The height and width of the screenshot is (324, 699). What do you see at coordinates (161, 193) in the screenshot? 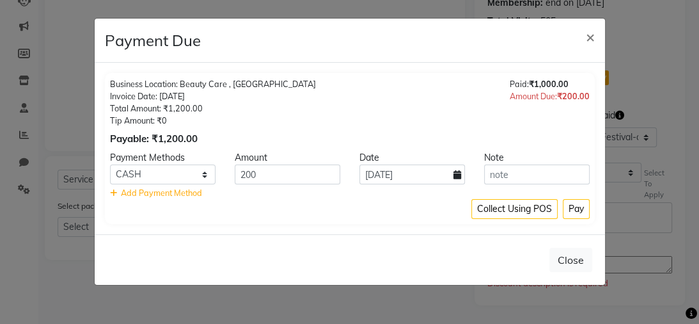
I see `span: Add Payment Method` at bounding box center [161, 193].